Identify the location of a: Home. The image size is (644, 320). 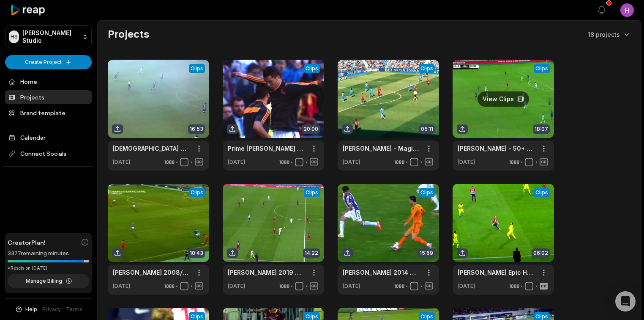
(48, 81).